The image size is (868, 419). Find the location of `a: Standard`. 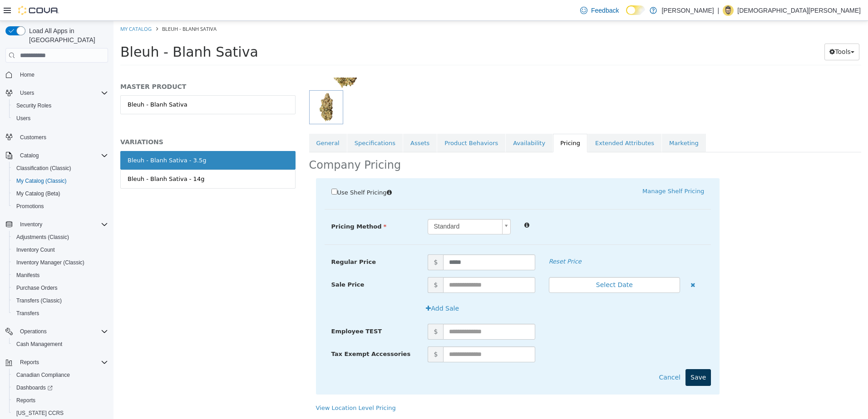

a: Standard is located at coordinates (356, 205).